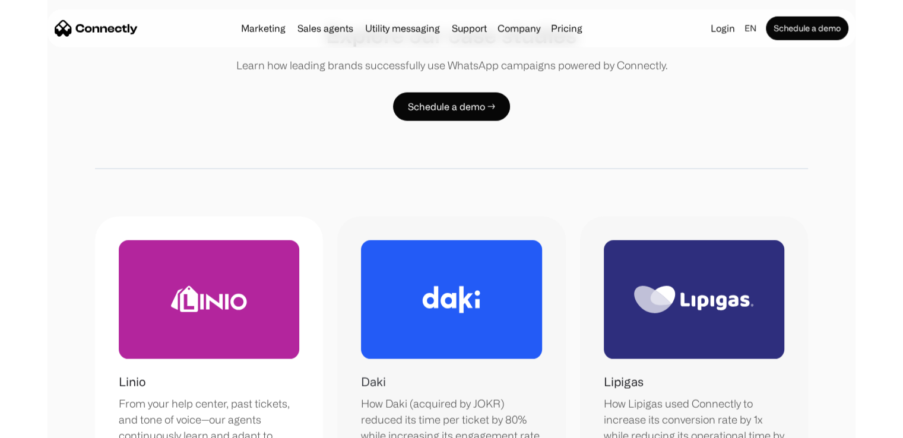  What do you see at coordinates (451, 65) in the screenshot?
I see `div: Learn how leading brands successfully use WhatsApp campaigns powered by Connectly.` at bounding box center [451, 65].